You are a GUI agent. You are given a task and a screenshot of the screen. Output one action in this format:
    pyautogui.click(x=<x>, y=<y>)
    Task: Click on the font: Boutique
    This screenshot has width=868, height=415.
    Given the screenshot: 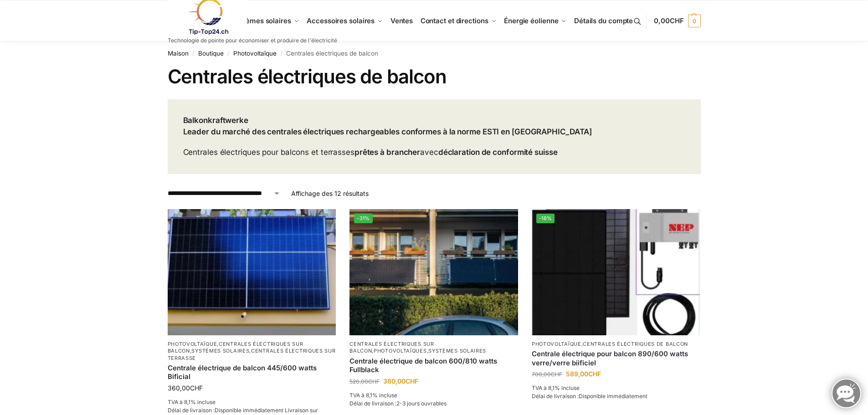 What is the action you would take?
    pyautogui.click(x=211, y=53)
    